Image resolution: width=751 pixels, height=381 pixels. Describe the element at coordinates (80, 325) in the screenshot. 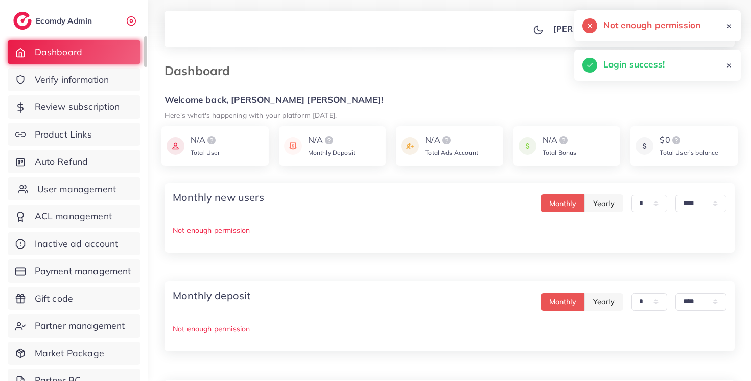

I see `span: Partner management` at that location.